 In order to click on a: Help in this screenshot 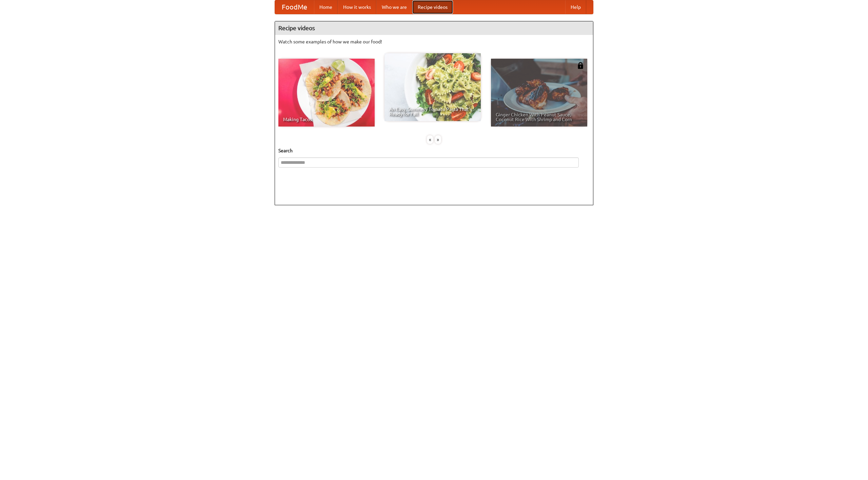, I will do `click(576, 7)`.